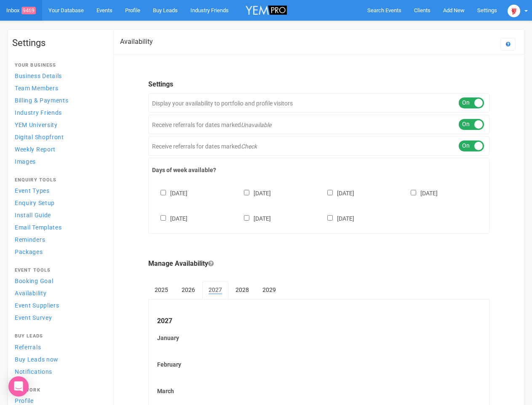 The height and width of the screenshot is (405, 532). What do you see at coordinates (58, 292) in the screenshot?
I see `a: Availability` at bounding box center [58, 292].